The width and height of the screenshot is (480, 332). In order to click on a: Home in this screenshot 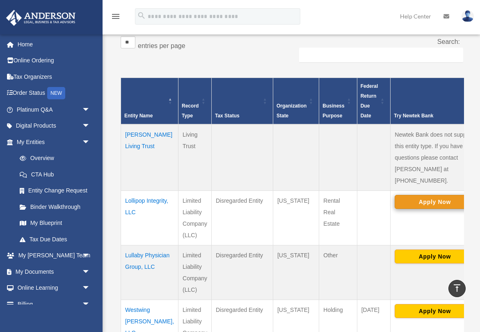, I will do `click(54, 44)`.